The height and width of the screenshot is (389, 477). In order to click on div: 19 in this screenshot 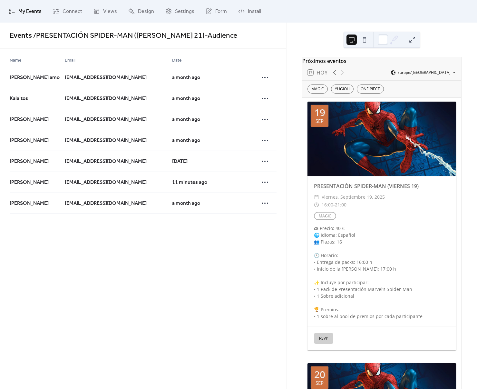, I will do `click(320, 112)`.